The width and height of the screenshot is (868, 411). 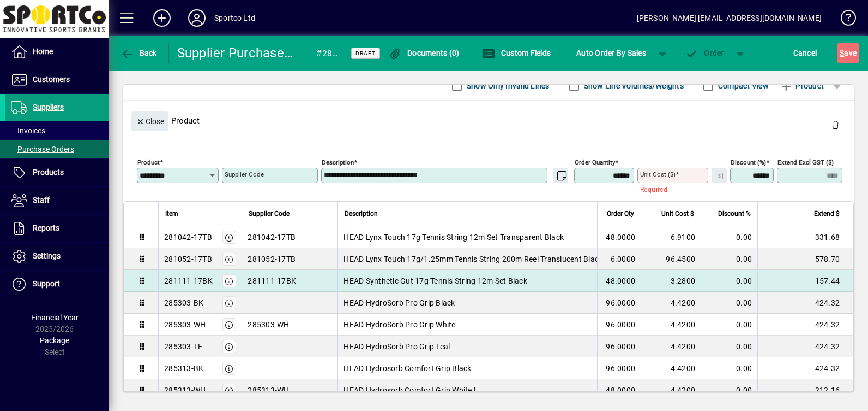 I want to click on a: Customers, so click(x=57, y=80).